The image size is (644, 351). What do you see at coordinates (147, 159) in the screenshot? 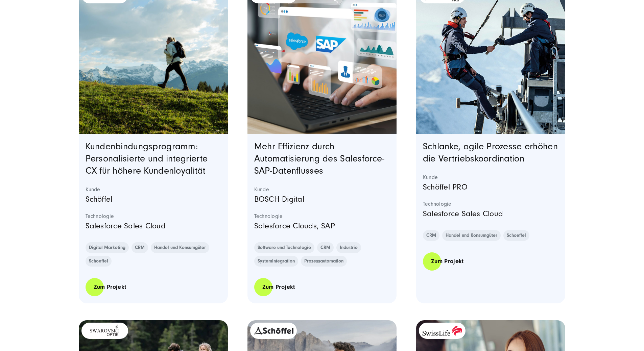
I see `a: Kundenbindungsprogramm: Personalisierte und integrierte CX für höhere Kundenloyalität` at bounding box center [147, 159].